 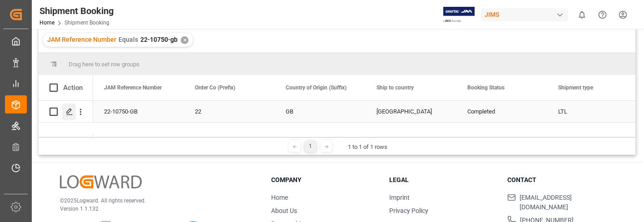 What do you see at coordinates (399, 198) in the screenshot?
I see `a: Imprint` at bounding box center [399, 198].